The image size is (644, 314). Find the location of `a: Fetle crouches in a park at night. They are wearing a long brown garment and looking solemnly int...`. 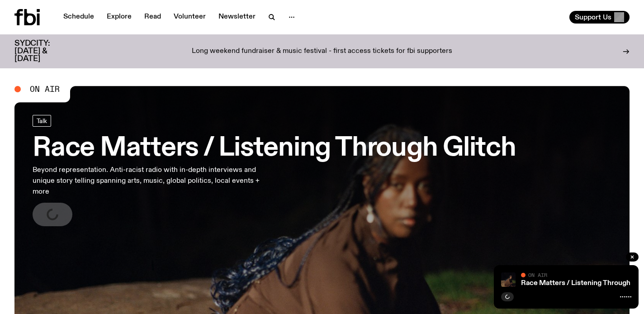

a: Fetle crouches in a park at night. They are wearing a long brown garment and looking solemnly int... is located at coordinates (508, 280).